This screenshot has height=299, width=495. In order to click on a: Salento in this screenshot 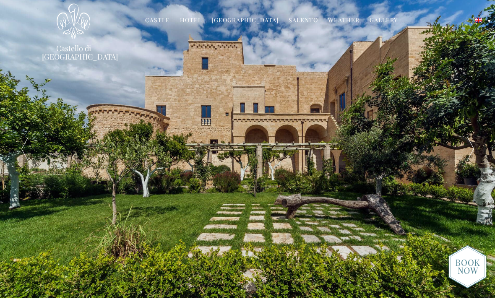, I will do `click(303, 21)`.